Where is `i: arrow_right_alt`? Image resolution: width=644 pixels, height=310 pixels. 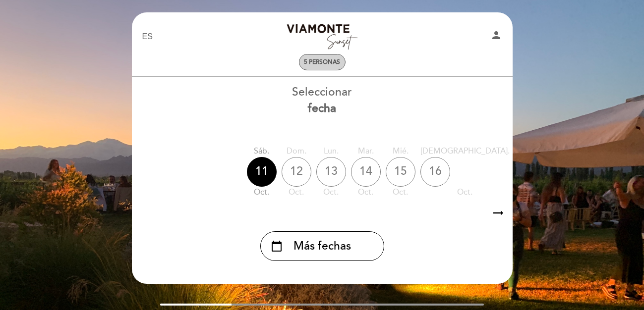
i: arrow_right_alt is located at coordinates (498, 213).